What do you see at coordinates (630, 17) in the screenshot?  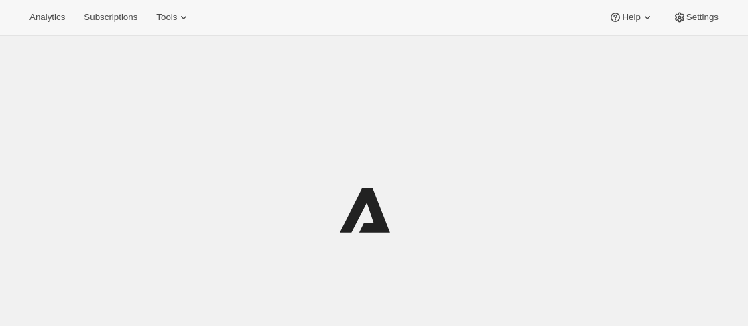 I see `button: Help` at bounding box center [630, 17].